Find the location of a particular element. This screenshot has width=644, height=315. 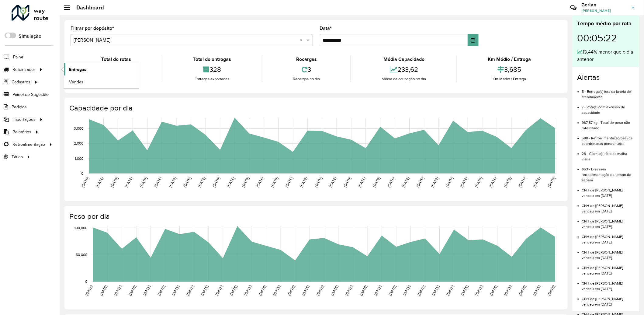

li: 7 - Rota(s) com excesso de capacidade is located at coordinates (608, 108).